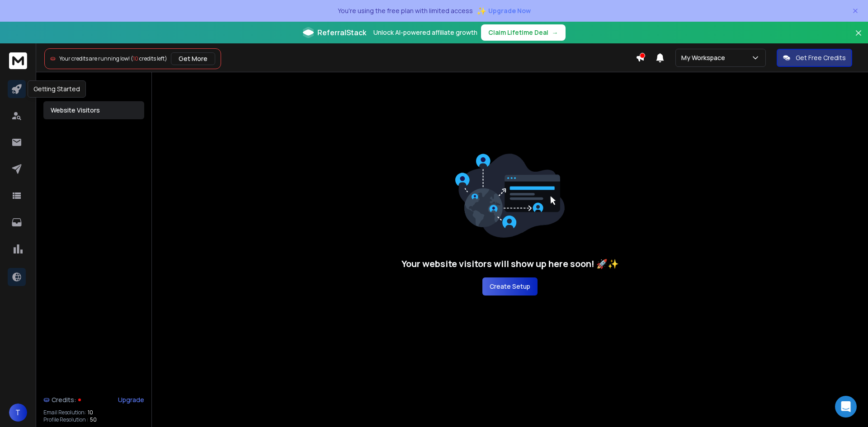  What do you see at coordinates (56, 89) in the screenshot?
I see `div: Getting Started` at bounding box center [56, 89].